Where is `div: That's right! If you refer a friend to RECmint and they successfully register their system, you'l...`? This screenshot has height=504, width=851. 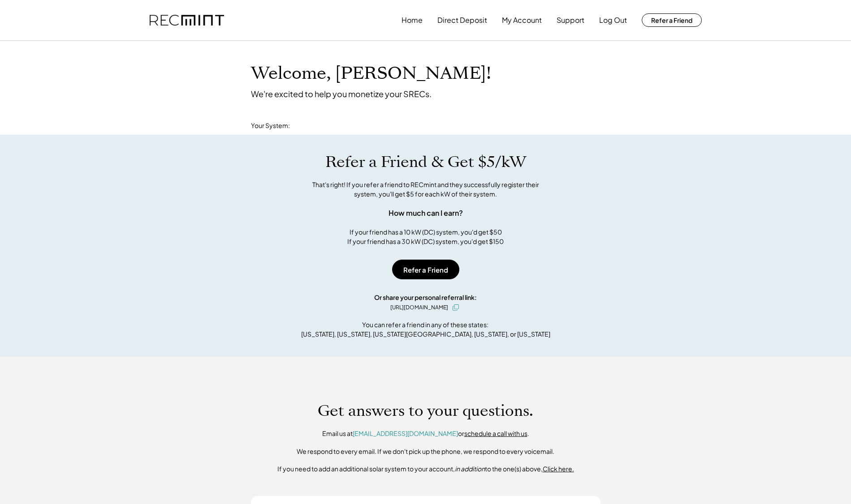 div: That's right! If you refer a friend to RECmint and they successfully register their system, you'l... is located at coordinates (426, 190).